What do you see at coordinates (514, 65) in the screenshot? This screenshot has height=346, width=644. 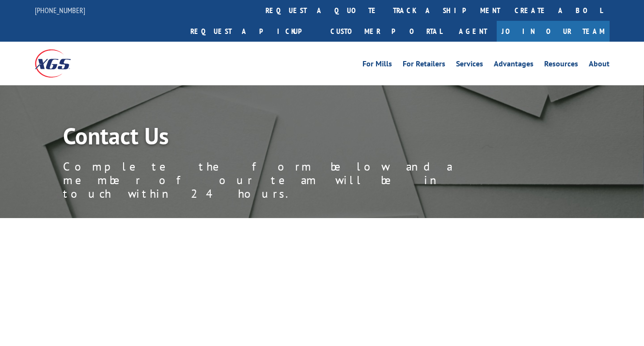 I see `a: Advantages` at bounding box center [514, 65].